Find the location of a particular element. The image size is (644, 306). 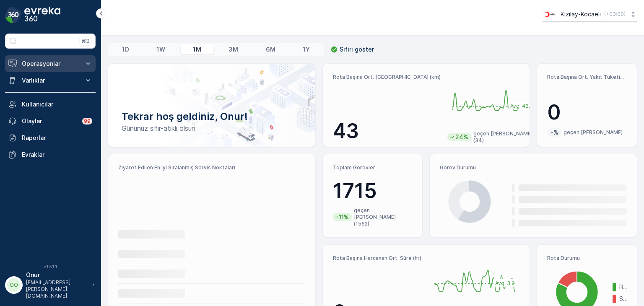

p: 1D is located at coordinates (125, 50).